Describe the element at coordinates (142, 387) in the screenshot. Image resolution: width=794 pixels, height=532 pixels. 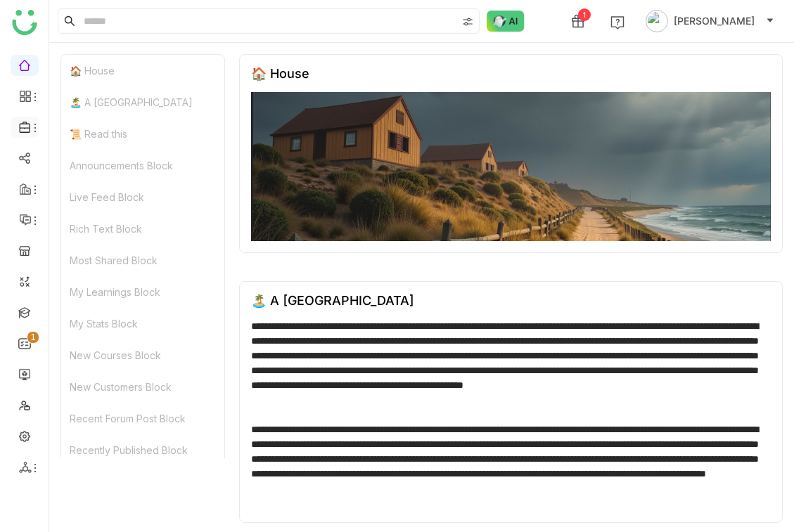
I see `div: New Customers Block` at that location.